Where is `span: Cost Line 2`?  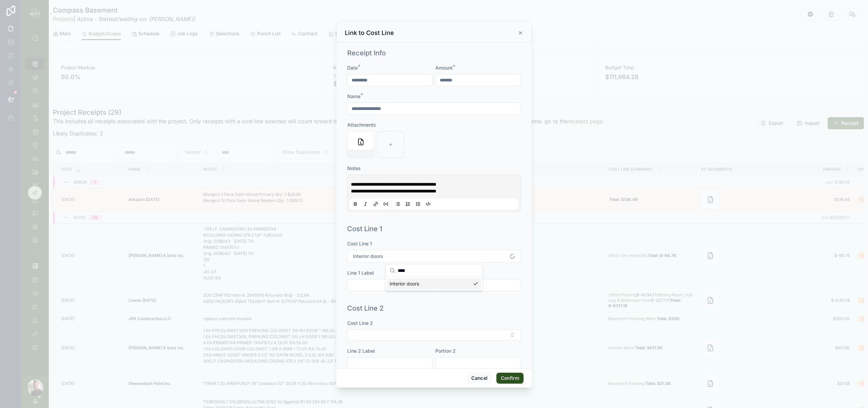
span: Cost Line 2 is located at coordinates (360, 323).